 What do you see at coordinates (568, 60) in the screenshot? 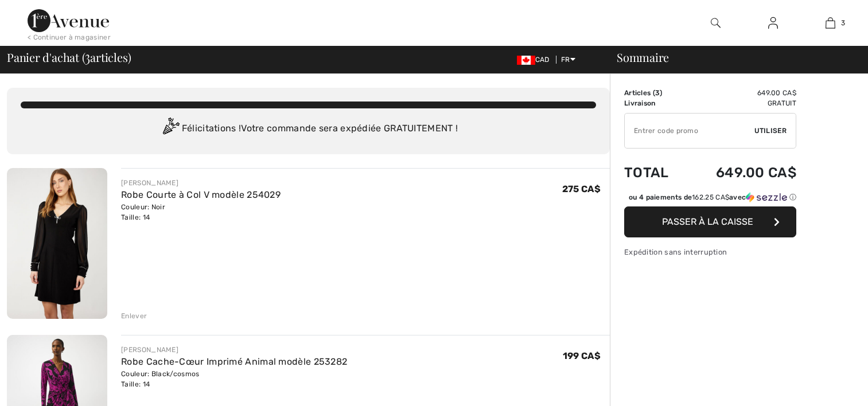
I see `span: FR` at bounding box center [568, 60].